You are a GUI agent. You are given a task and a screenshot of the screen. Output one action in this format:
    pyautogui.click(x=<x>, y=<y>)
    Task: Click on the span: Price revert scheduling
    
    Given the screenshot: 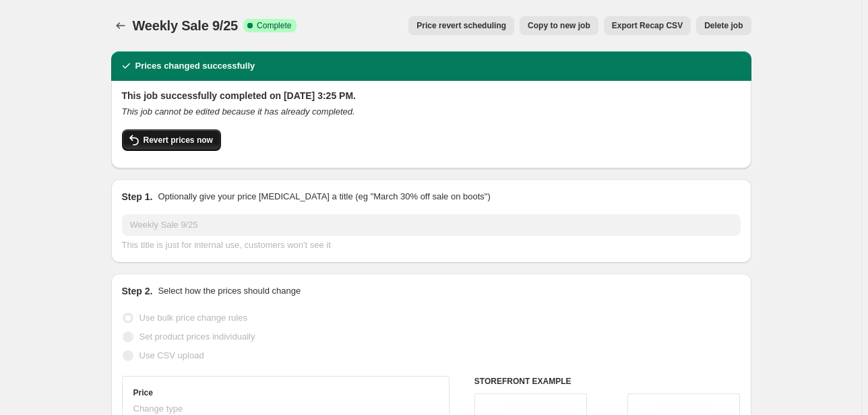 What is the action you would take?
    pyautogui.click(x=461, y=25)
    